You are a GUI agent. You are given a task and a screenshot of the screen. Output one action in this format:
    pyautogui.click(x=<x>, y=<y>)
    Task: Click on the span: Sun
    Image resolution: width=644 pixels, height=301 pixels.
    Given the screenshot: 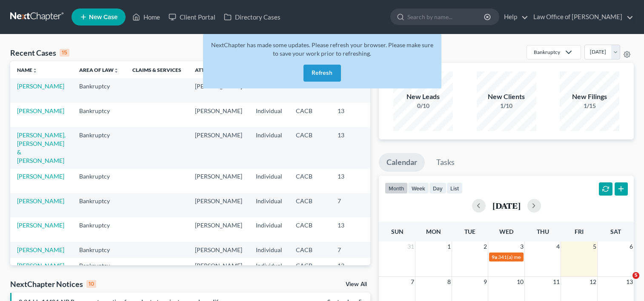 What is the action you would take?
    pyautogui.click(x=397, y=231)
    